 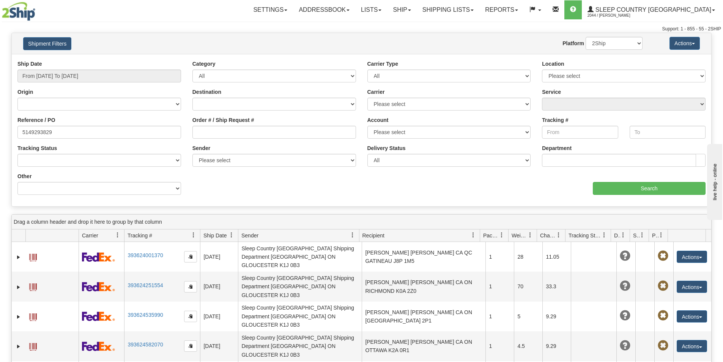 What do you see at coordinates (502, 235) in the screenshot?
I see `a: Packages filter column settings` at bounding box center [502, 235].